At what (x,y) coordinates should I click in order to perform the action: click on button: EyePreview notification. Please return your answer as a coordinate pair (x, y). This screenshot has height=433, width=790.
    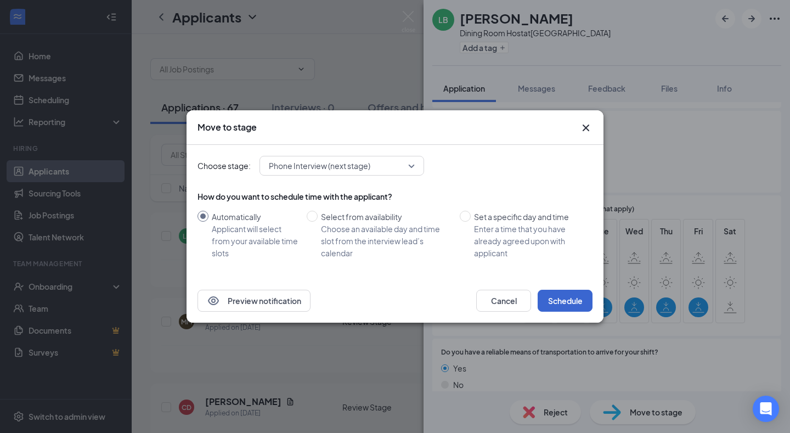
    Looking at the image, I should click on (254, 301).